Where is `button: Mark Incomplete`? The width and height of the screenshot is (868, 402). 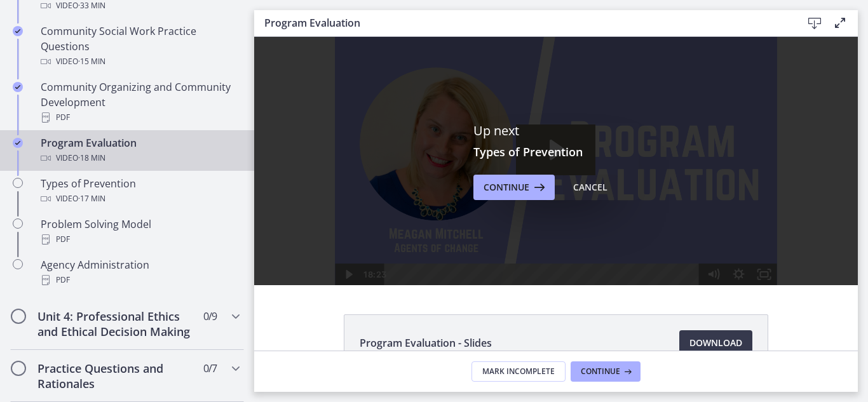
button: Mark Incomplete is located at coordinates (519, 371).